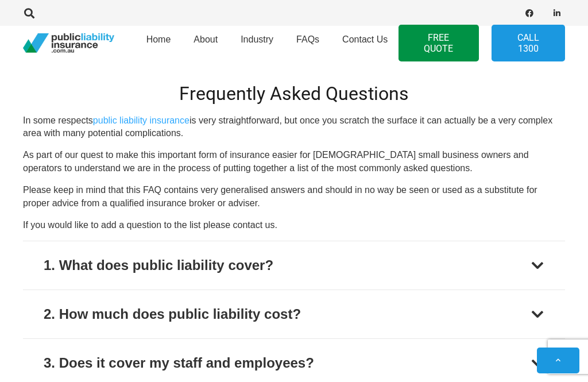 This screenshot has height=382, width=588. What do you see at coordinates (172, 314) in the screenshot?
I see `div: 2. How much does public liability cost?` at bounding box center [172, 314].